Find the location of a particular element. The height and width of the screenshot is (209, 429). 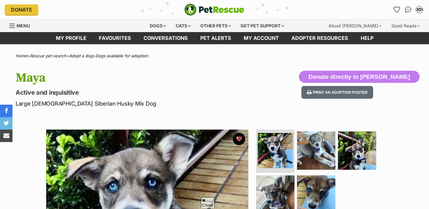

div: Good Reads is located at coordinates (405, 26).